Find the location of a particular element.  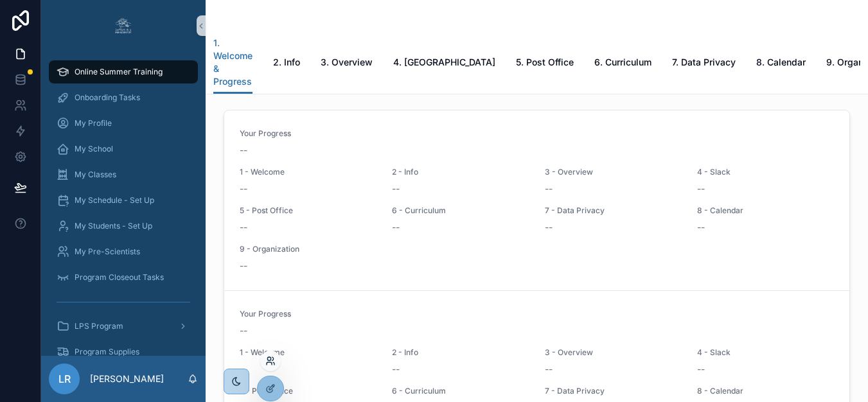

a: My Classes is located at coordinates (124, 175).